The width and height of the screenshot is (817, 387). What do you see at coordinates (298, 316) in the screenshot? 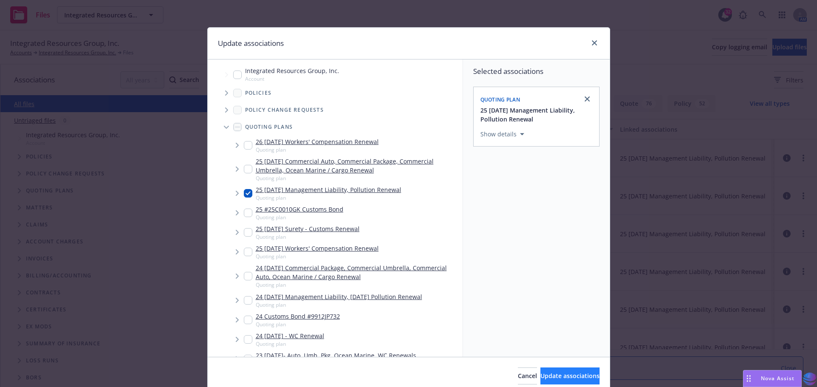
I see `a: 24 Customs Bond #9912JP732` at bounding box center [298, 316].